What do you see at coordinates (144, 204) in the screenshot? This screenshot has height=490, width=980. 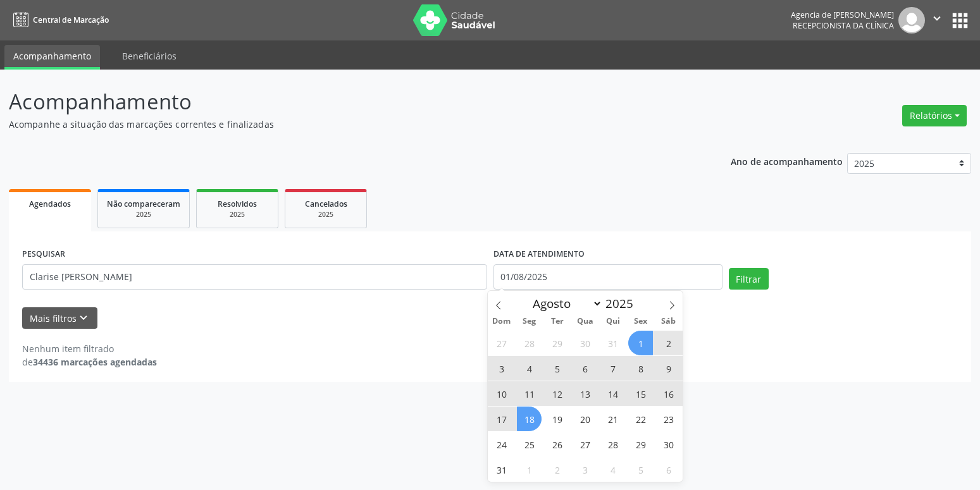 I see `span: Não compareceram` at bounding box center [144, 204].